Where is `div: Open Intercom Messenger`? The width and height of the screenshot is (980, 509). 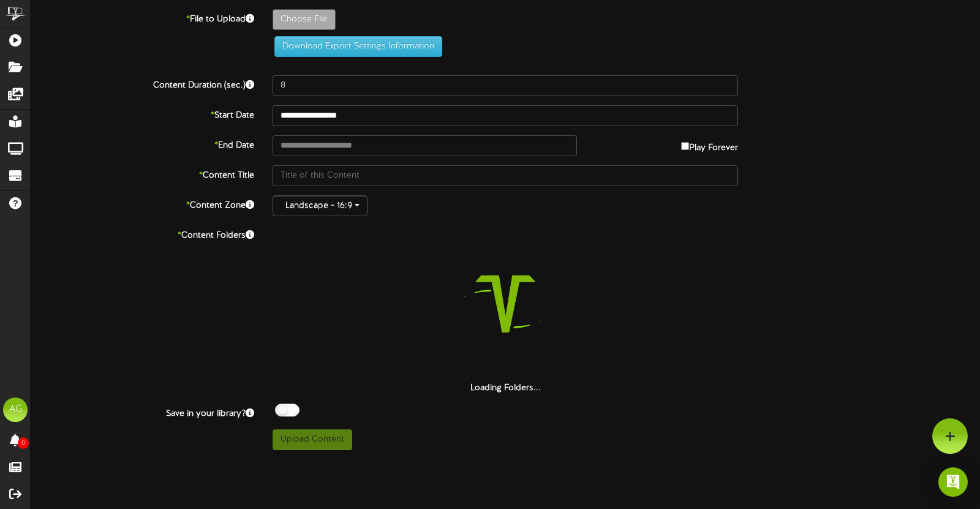 div: Open Intercom Messenger is located at coordinates (953, 482).